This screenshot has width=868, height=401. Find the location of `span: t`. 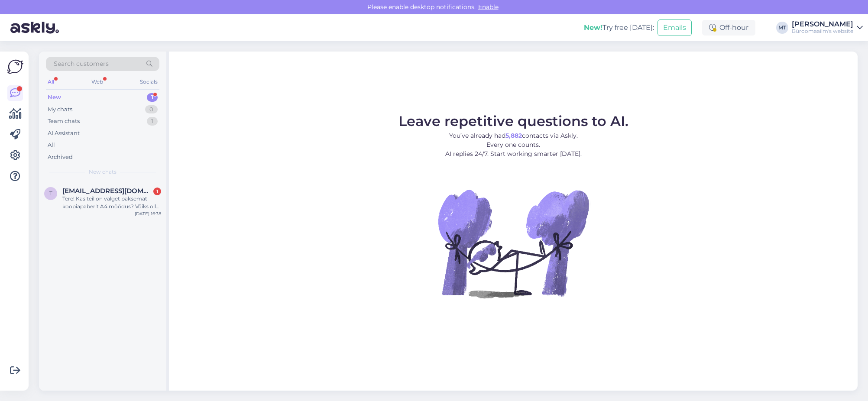

span: t is located at coordinates (51, 193).